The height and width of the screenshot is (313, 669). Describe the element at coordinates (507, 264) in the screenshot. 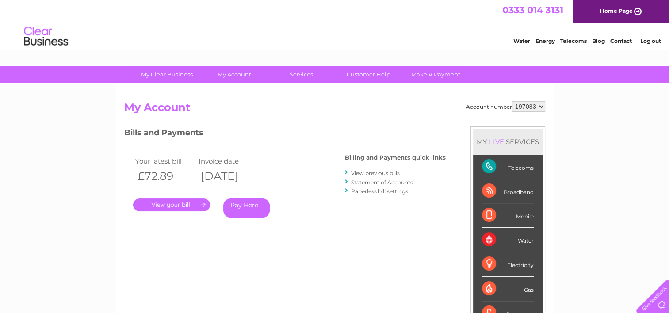

I see `div: Electricity` at that location.